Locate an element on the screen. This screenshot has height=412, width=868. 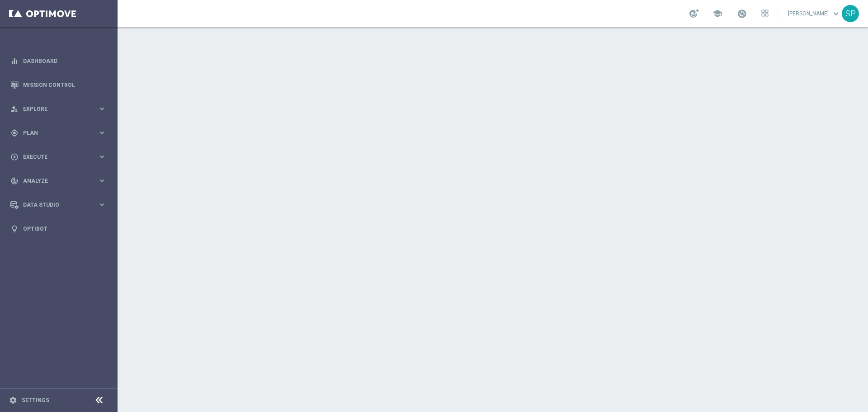
button: lightbulb Optibot is located at coordinates (58, 229).